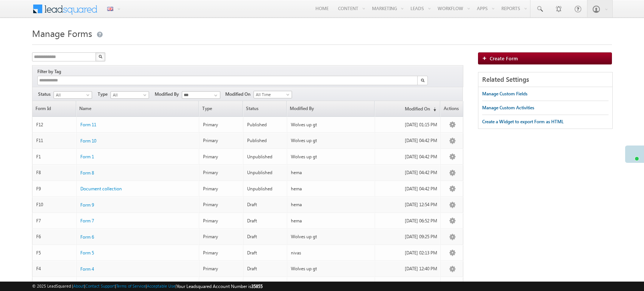  Describe the element at coordinates (101, 189) in the screenshot. I see `a: Document collection` at that location.